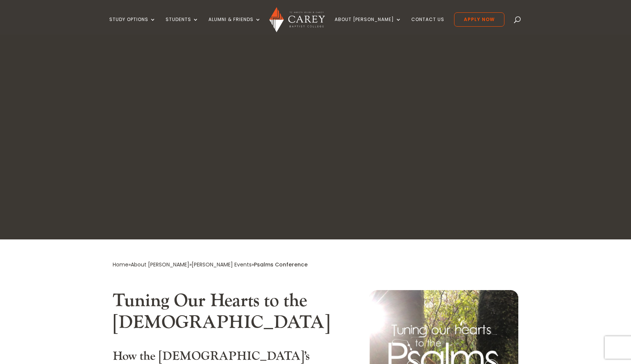 The width and height of the screenshot is (631, 364). I want to click on span: Psalms Conference, so click(281, 265).